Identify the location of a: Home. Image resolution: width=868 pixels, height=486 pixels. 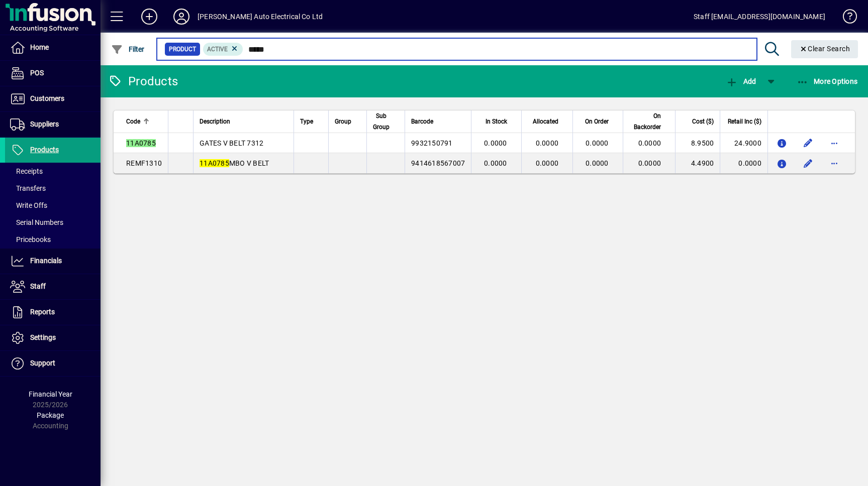
(53, 48).